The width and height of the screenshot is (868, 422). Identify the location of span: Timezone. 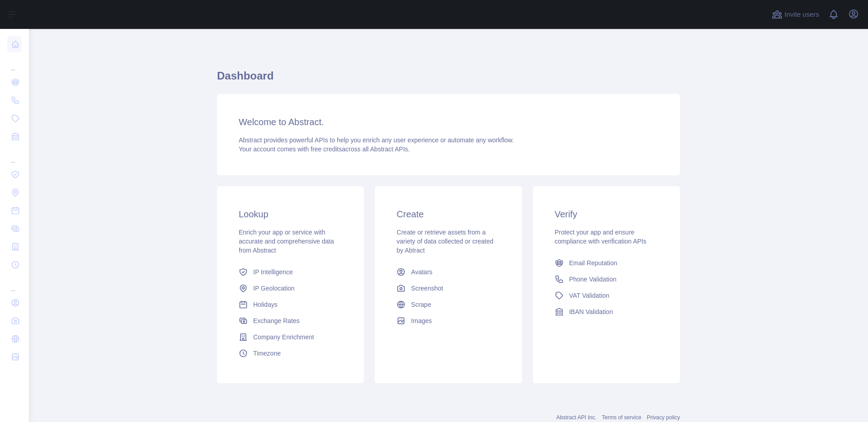
(267, 353).